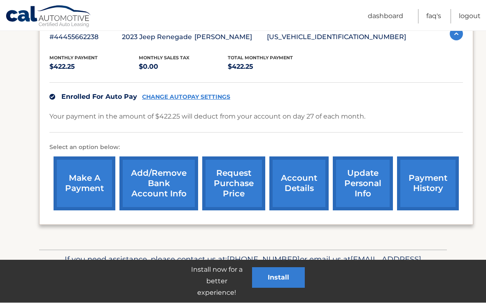 The height and width of the screenshot is (303, 486). What do you see at coordinates (186, 97) in the screenshot?
I see `a: CHANGE AUTOPAY SETTINGS` at bounding box center [186, 97].